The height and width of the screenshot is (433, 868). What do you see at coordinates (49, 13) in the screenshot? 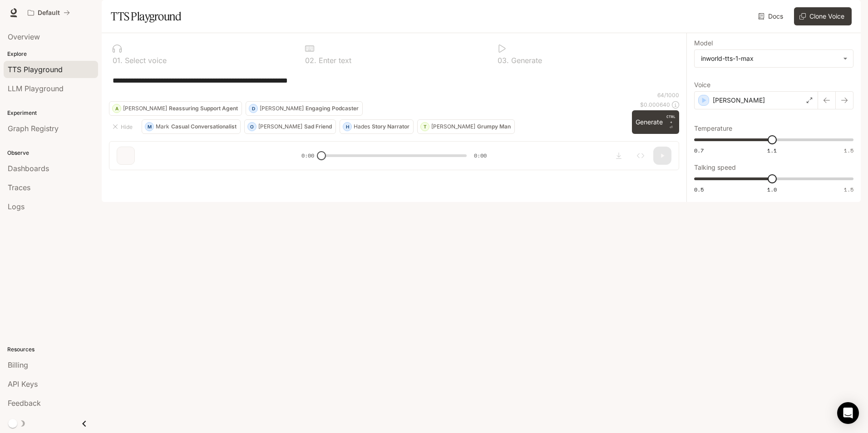
I see `p: Default` at bounding box center [49, 13].